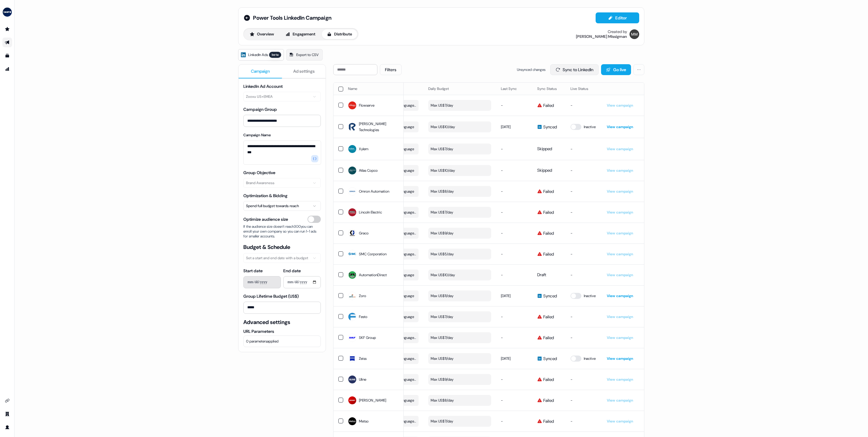 Image resolution: width=868 pixels, height=437 pixels. I want to click on span: Advanced settings, so click(282, 322).